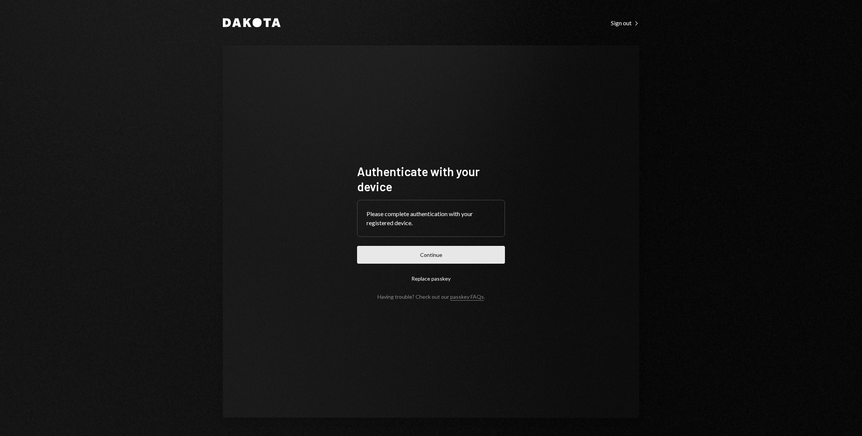  I want to click on div: Sign out, so click(625, 23).